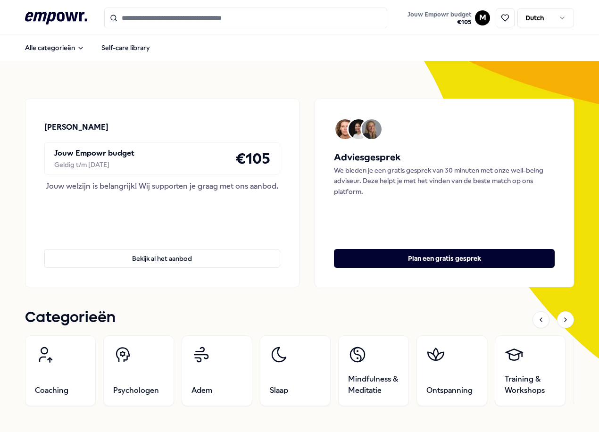  Describe the element at coordinates (60, 371) in the screenshot. I see `a: Coaching` at that location.